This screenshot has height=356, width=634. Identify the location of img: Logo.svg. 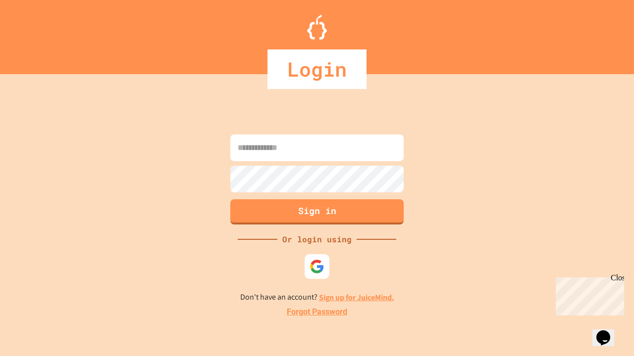
(317, 27).